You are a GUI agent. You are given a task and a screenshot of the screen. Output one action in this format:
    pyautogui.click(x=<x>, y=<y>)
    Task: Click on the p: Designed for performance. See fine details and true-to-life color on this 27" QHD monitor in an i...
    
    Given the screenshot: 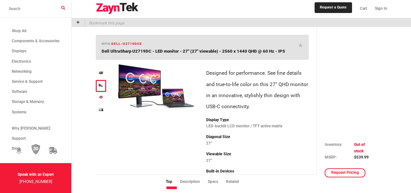 What is the action you would take?
    pyautogui.click(x=257, y=90)
    